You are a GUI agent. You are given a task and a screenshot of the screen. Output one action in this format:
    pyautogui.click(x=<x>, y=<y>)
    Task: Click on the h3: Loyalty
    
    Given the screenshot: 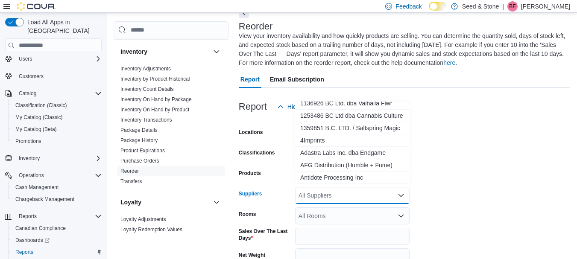 What is the action you would take?
    pyautogui.click(x=131, y=202)
    